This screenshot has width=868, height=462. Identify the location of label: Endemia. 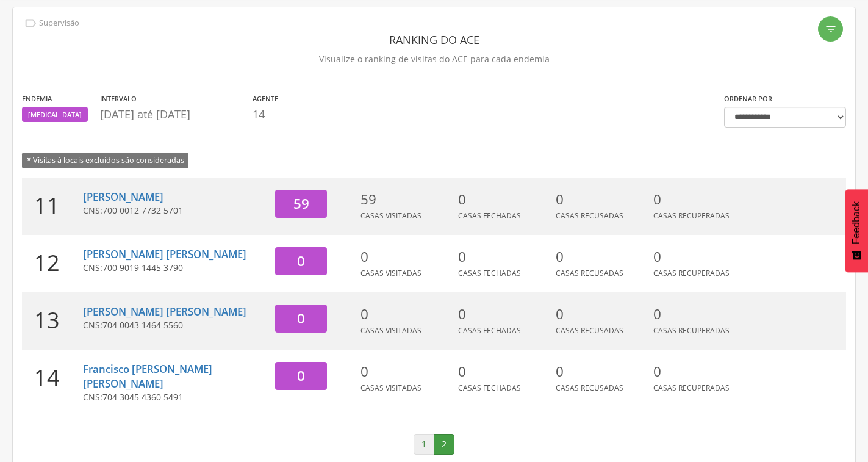
(37, 99).